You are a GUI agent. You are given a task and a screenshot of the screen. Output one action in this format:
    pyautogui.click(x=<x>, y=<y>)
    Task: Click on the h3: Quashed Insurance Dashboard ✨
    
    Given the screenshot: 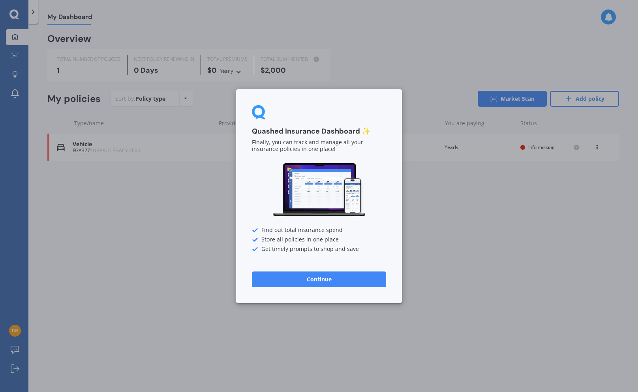 What is the action you would take?
    pyautogui.click(x=319, y=131)
    